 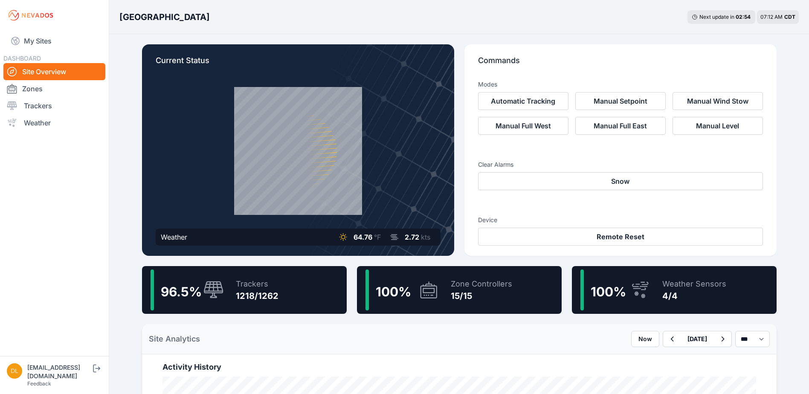 What do you see at coordinates (298, 64) in the screenshot?
I see `p: Current Status` at bounding box center [298, 64].